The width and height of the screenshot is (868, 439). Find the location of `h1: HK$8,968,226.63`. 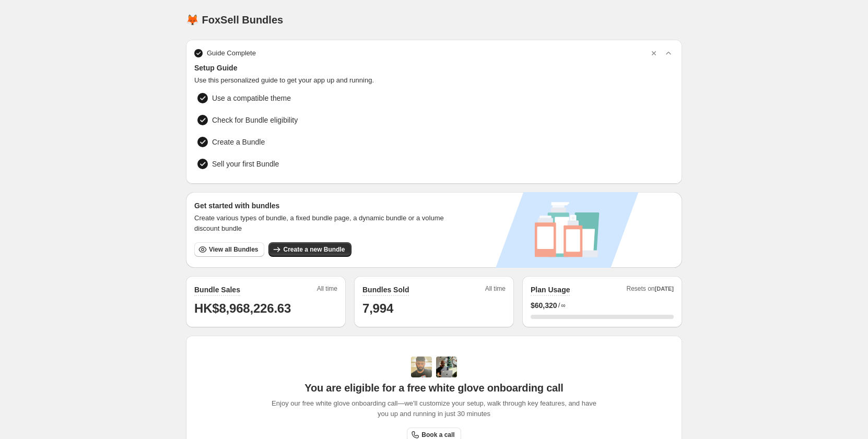

h1: HK$8,968,226.63 is located at coordinates (266, 308).